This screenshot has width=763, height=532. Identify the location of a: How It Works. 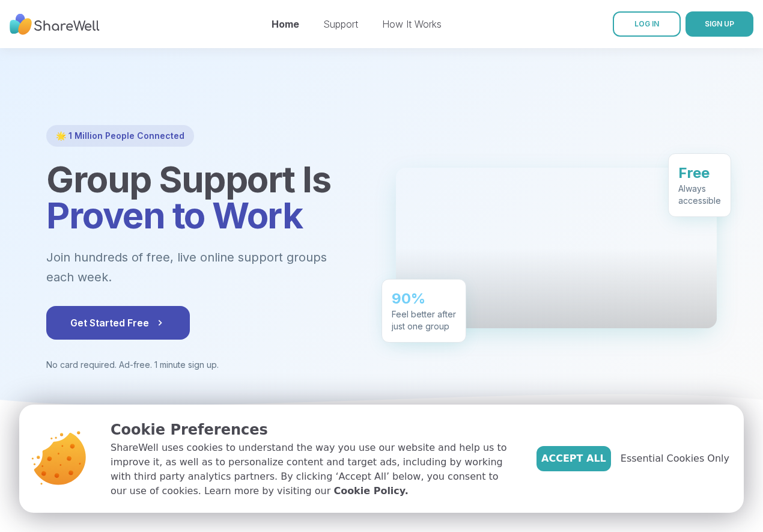
(412, 24).